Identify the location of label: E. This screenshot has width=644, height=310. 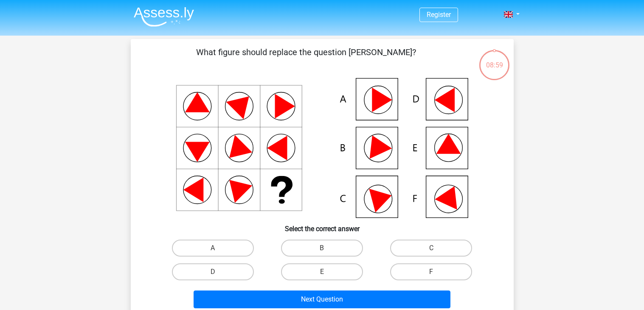
(322, 272).